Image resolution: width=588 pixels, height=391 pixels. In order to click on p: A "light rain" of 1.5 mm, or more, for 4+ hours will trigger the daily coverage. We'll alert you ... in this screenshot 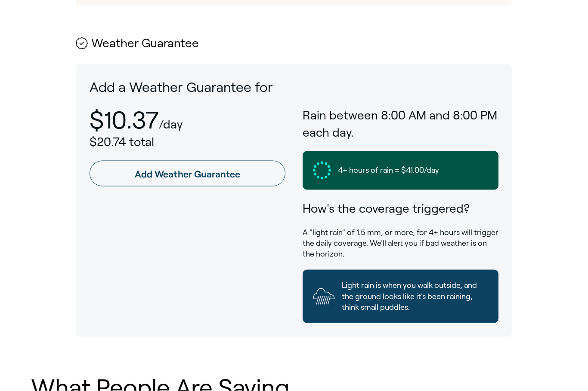, I will do `click(400, 244)`.